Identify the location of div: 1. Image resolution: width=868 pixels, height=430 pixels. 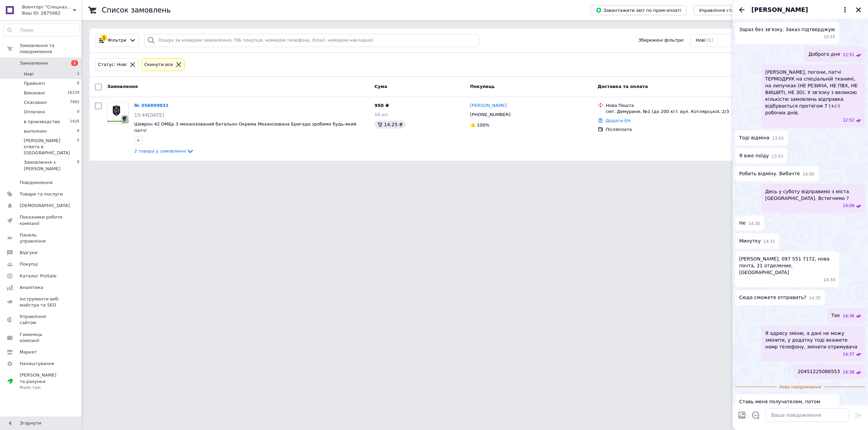
(104, 38).